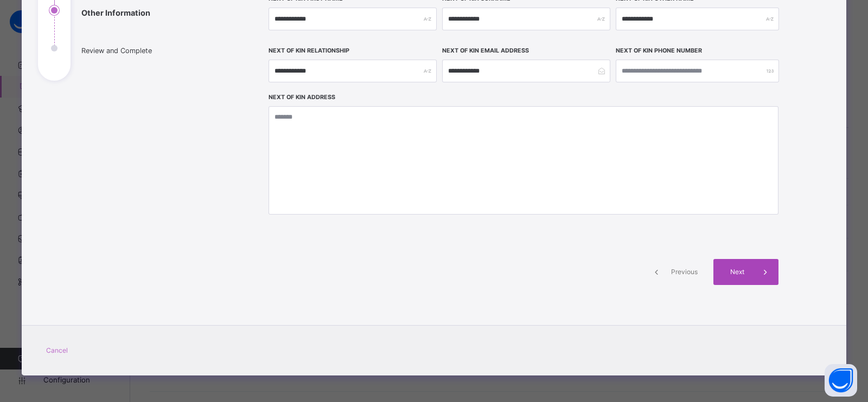 The image size is (868, 402). Describe the element at coordinates (57, 351) in the screenshot. I see `span: Cancel` at that location.